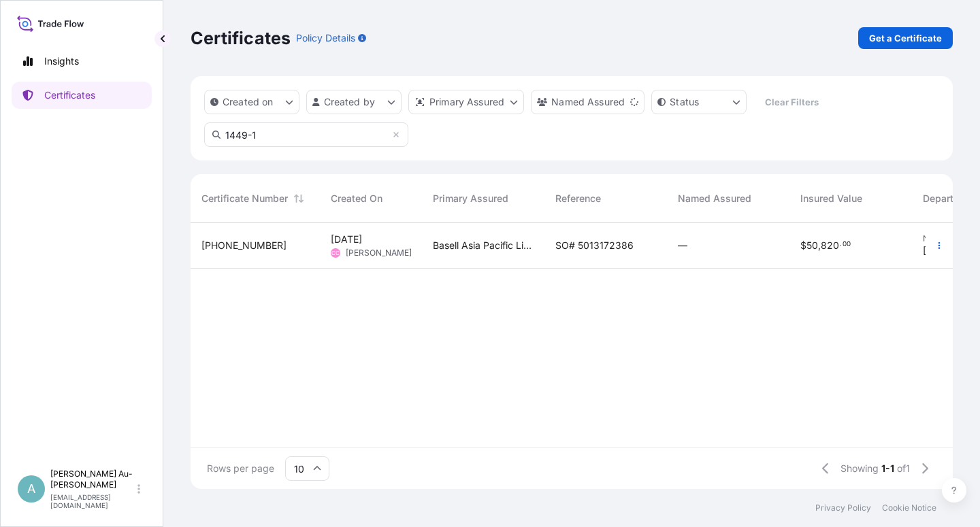  I want to click on p: Clear Filters, so click(791, 102).